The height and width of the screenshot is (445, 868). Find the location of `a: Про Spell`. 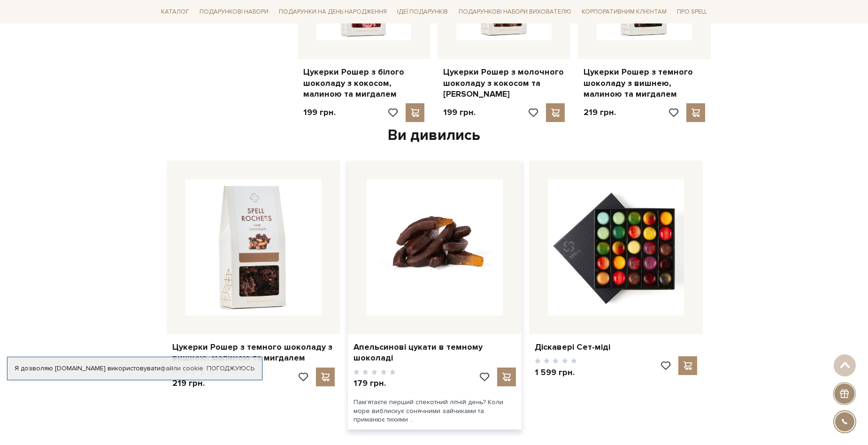

a: Про Spell is located at coordinates (692, 12).